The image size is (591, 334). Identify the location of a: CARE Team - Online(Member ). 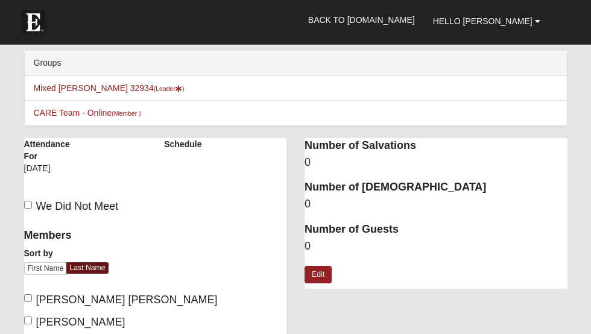
(87, 113).